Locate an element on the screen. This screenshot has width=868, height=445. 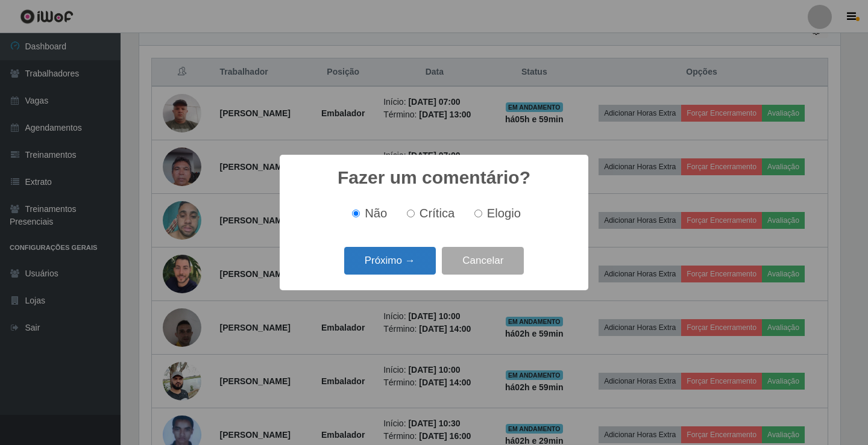
input: Não is located at coordinates (356, 213).